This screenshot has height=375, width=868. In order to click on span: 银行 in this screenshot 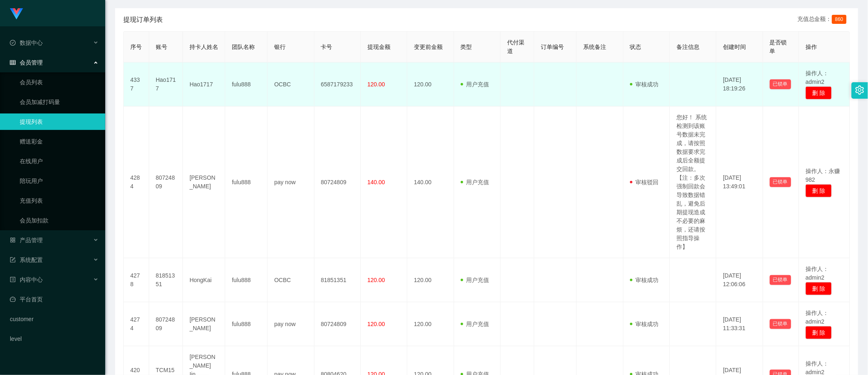, I will do `click(280, 47)`.